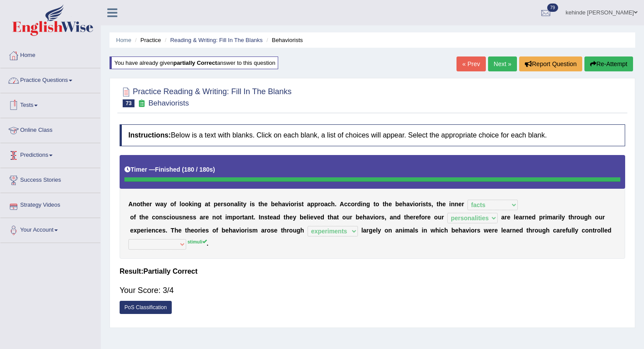  Describe the element at coordinates (128, 103) in the screenshot. I see `span: 73` at that location.